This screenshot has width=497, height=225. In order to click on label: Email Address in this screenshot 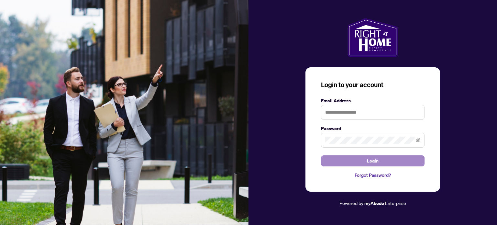, I will do `click(373, 101)`.